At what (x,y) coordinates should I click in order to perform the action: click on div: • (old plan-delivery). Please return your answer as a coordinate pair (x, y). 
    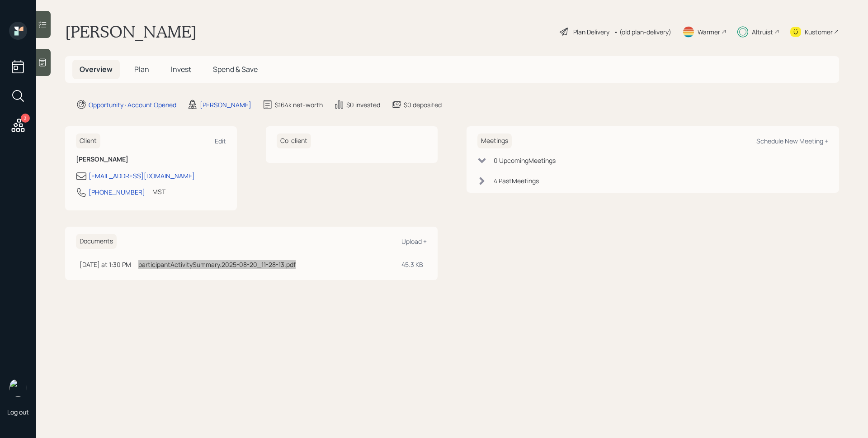
    Looking at the image, I should click on (643, 32).